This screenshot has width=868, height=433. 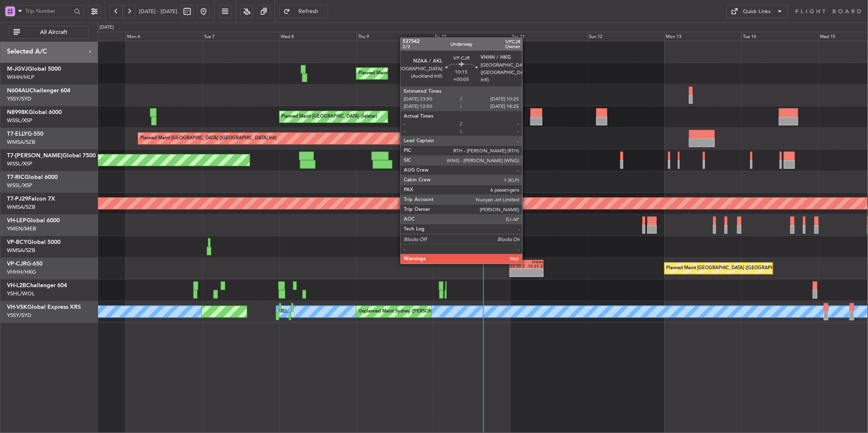 What do you see at coordinates (395, 37) in the screenshot?
I see `div: Thu 9` at bounding box center [395, 37].